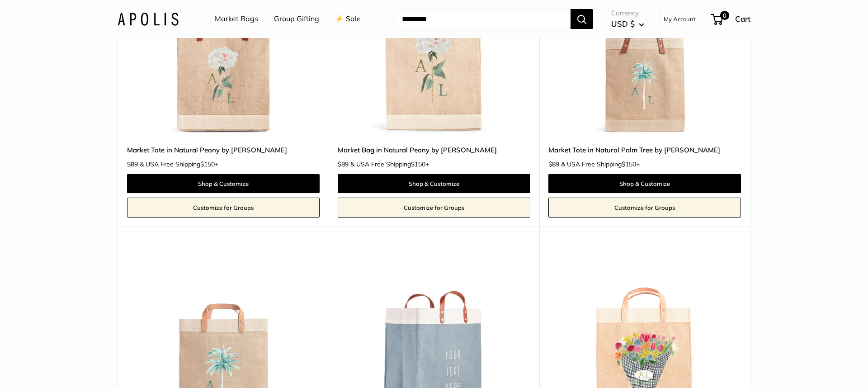 The height and width of the screenshot is (388, 868). I want to click on span: Cart, so click(742, 19).